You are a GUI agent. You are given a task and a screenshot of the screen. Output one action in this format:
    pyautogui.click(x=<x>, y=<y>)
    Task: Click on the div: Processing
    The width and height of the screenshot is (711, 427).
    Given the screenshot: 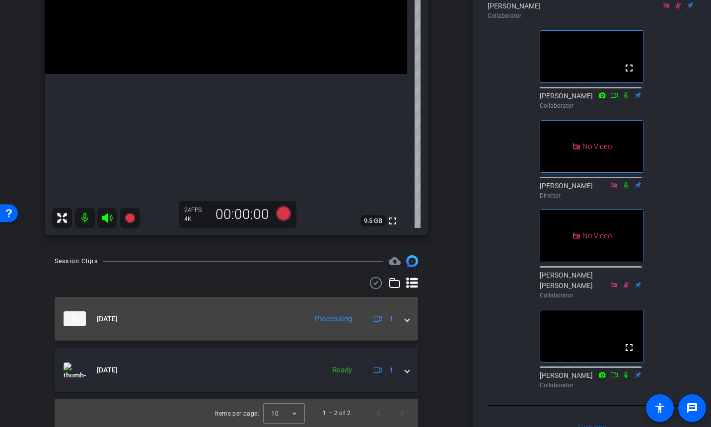 What is the action you would take?
    pyautogui.click(x=333, y=319)
    